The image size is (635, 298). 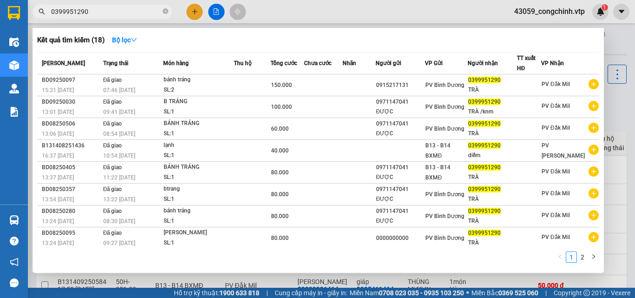 I want to click on span: Trạng thái, so click(x=116, y=63).